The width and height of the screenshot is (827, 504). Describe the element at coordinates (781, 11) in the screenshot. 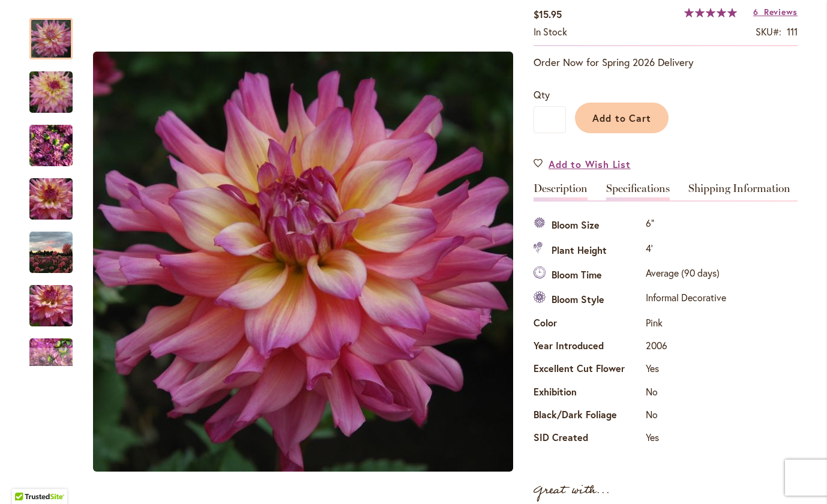

I see `span: Reviews` at that location.